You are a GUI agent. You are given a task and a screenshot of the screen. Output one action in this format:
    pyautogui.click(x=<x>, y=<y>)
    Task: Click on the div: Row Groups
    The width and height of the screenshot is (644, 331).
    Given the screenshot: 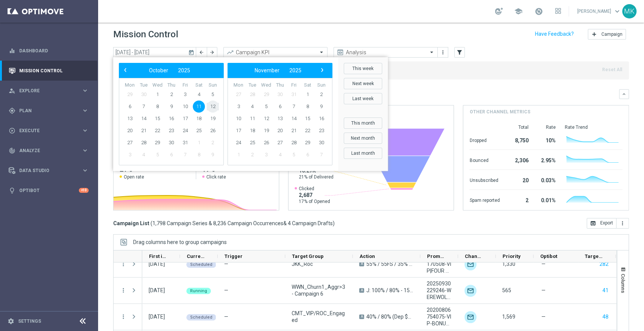 What is the action you would take?
    pyautogui.click(x=180, y=242)
    